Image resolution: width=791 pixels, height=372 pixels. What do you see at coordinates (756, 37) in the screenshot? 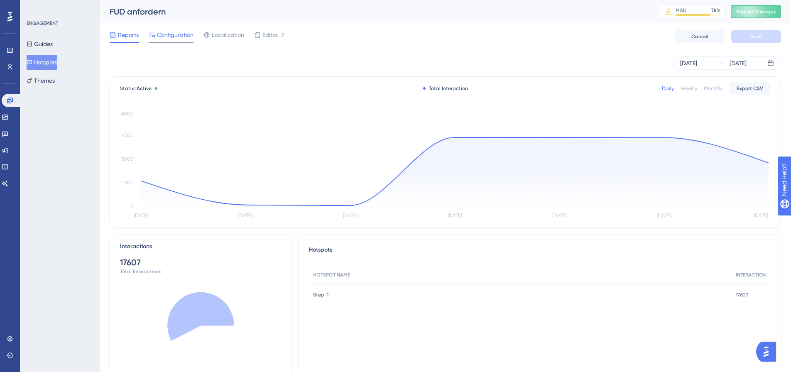
I see `span: Save` at bounding box center [756, 37].